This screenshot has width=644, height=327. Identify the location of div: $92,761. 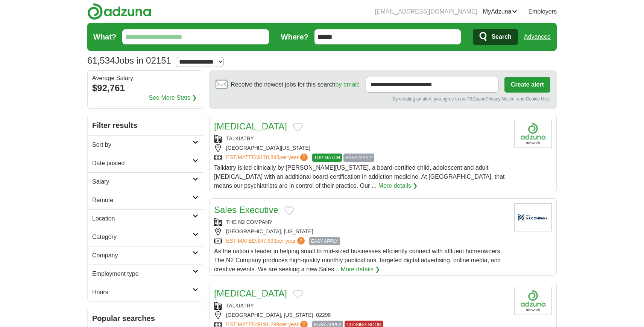
(145, 88).